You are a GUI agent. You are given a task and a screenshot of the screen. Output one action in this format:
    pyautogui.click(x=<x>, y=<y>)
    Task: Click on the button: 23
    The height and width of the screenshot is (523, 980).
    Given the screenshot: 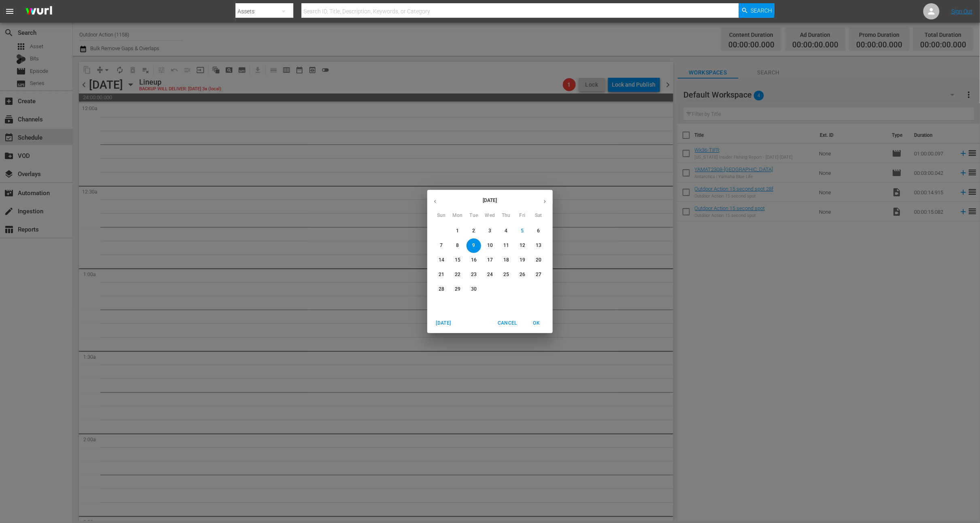 What is the action you would take?
    pyautogui.click(x=474, y=275)
    